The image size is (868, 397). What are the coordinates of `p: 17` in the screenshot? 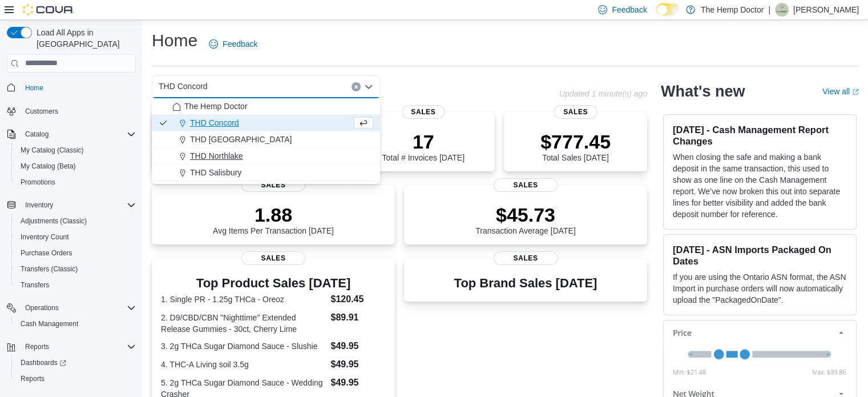 It's located at (423, 142).